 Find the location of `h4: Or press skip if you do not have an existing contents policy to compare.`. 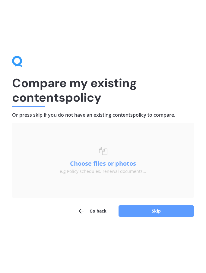

h4: Or press skip if you do not have an existing contents policy to compare. is located at coordinates (103, 115).